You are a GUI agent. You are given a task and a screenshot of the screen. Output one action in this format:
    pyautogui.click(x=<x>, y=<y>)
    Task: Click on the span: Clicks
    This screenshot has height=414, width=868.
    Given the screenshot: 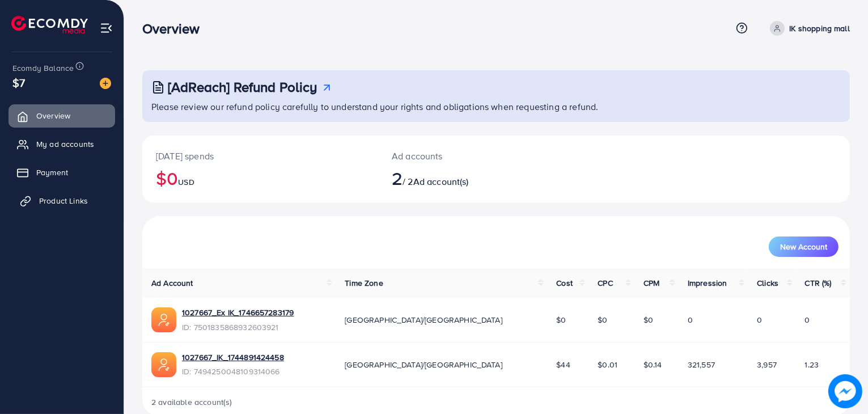 What is the action you would take?
    pyautogui.click(x=768, y=283)
    